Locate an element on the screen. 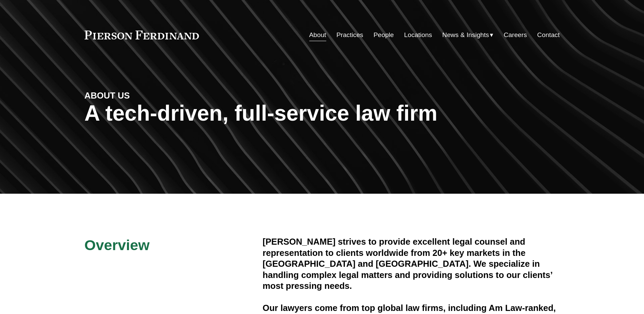 This screenshot has height=314, width=644. a: Contact is located at coordinates (549, 35).